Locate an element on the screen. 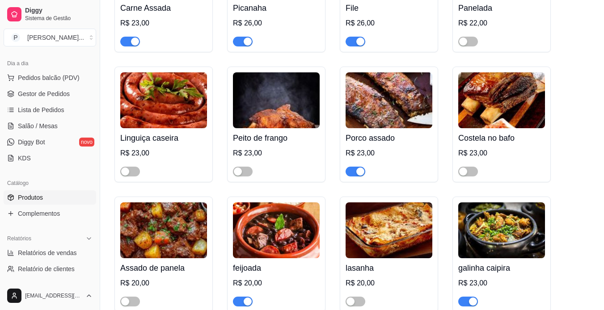 The width and height of the screenshot is (604, 310). a: Gestor de Pedidos is located at coordinates (50, 94).